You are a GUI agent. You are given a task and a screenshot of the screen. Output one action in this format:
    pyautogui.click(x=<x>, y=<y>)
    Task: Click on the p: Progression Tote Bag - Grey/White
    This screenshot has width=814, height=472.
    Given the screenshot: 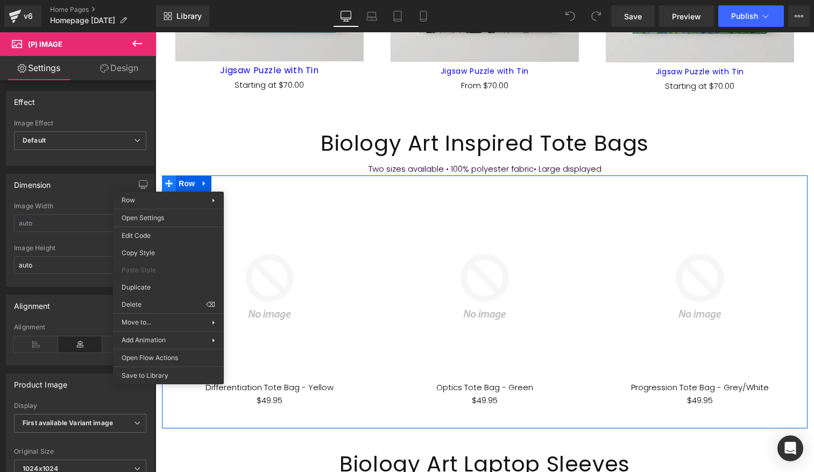 What is the action you would take?
    pyautogui.click(x=545, y=355)
    